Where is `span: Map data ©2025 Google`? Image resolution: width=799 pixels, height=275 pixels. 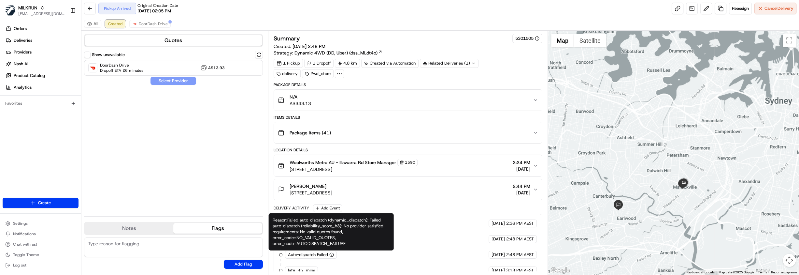 span: Map data ©2025 Google is located at coordinates (736, 272).